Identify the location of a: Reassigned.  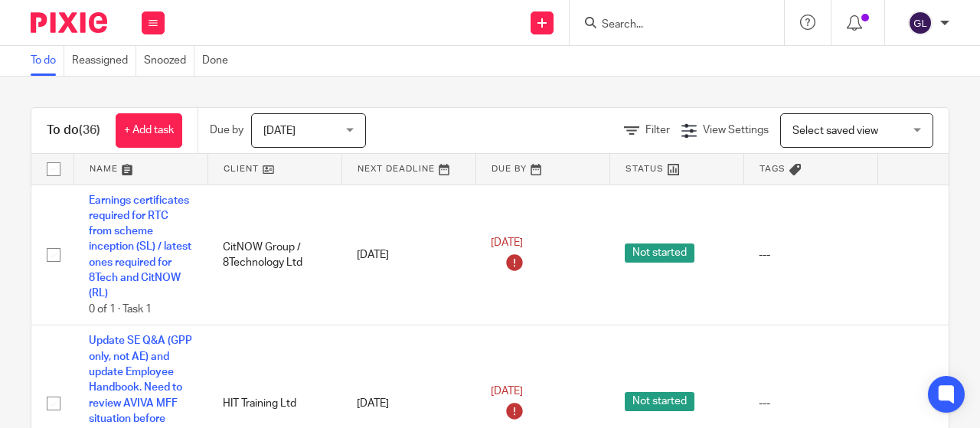
(104, 60).